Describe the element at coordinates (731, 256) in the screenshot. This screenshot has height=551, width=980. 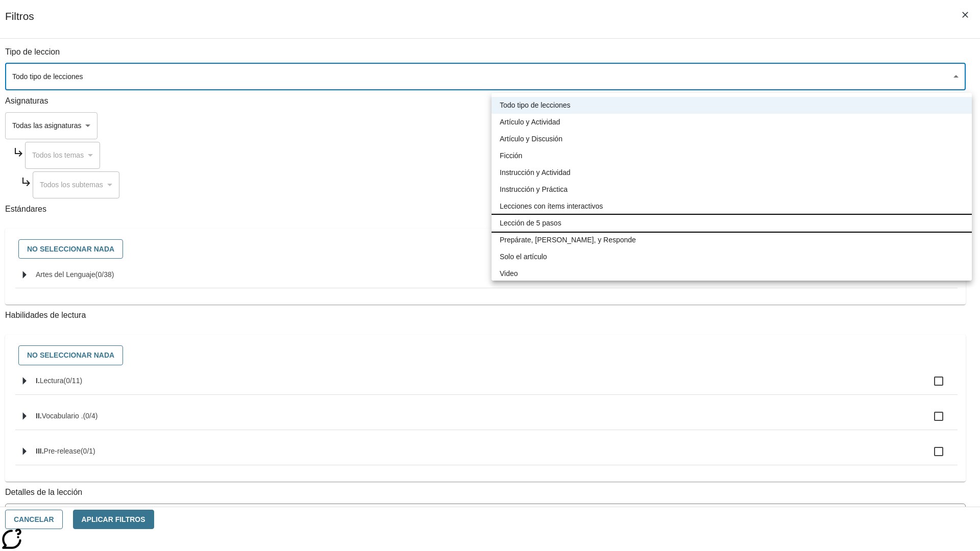
I see `li: Solo el artículo` at that location.